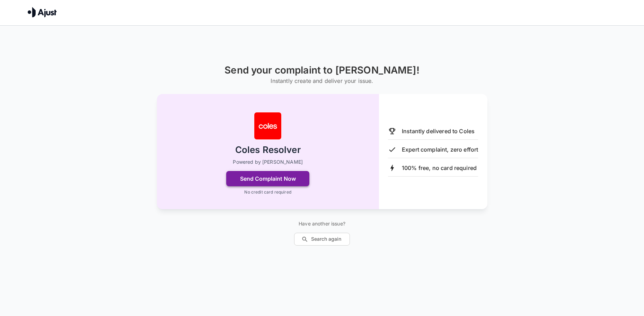  Describe the element at coordinates (440, 149) in the screenshot. I see `p: Expert complaint, zero effort` at that location.